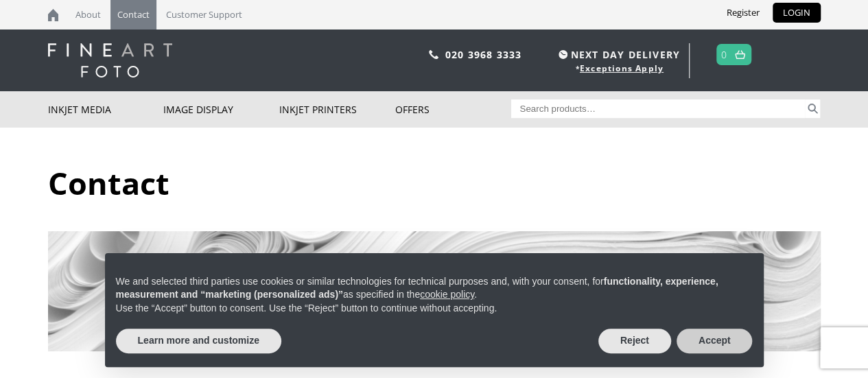  Describe the element at coordinates (434, 309) in the screenshot. I see `p: Use the “Accept” button to consent. Use the “Reject” button to continue without accepting.` at that location.